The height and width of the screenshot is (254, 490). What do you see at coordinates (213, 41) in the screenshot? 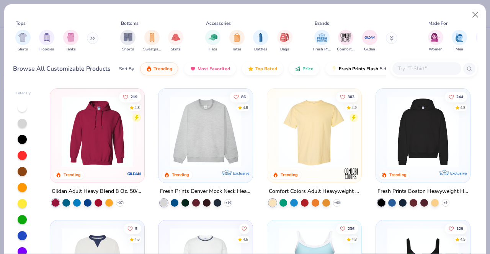
I see `div: filter for Hats` at bounding box center [213, 41].